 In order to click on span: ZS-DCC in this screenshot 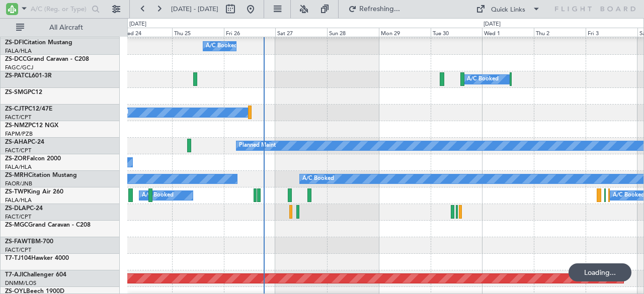, I will do `click(16, 59)`.